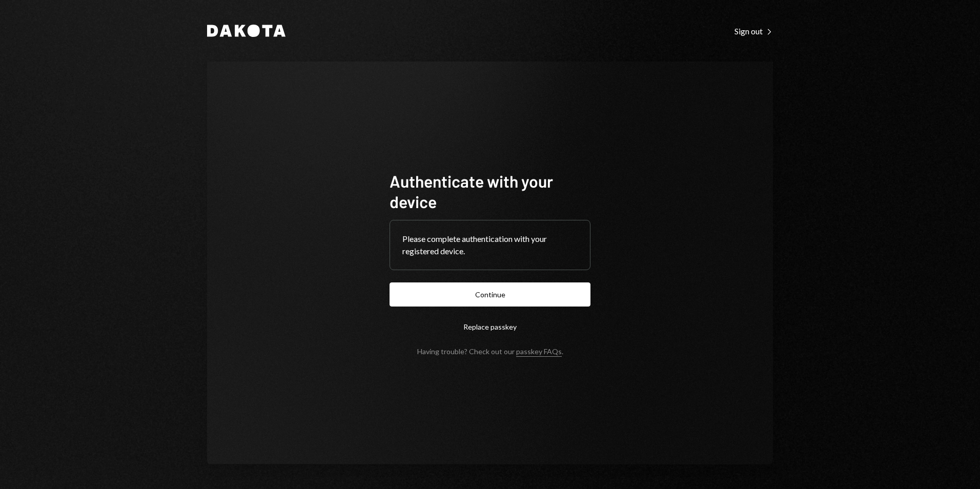 Image resolution: width=980 pixels, height=489 pixels. I want to click on button: Continue, so click(490, 294).